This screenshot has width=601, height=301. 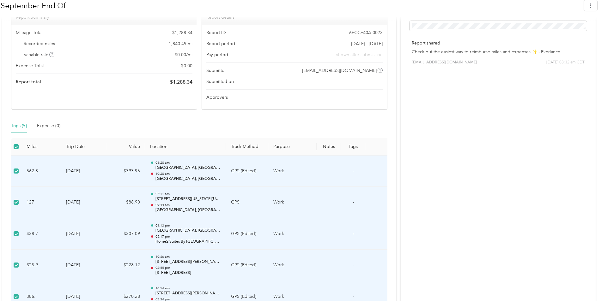 I want to click on td: $393.96, so click(x=125, y=172).